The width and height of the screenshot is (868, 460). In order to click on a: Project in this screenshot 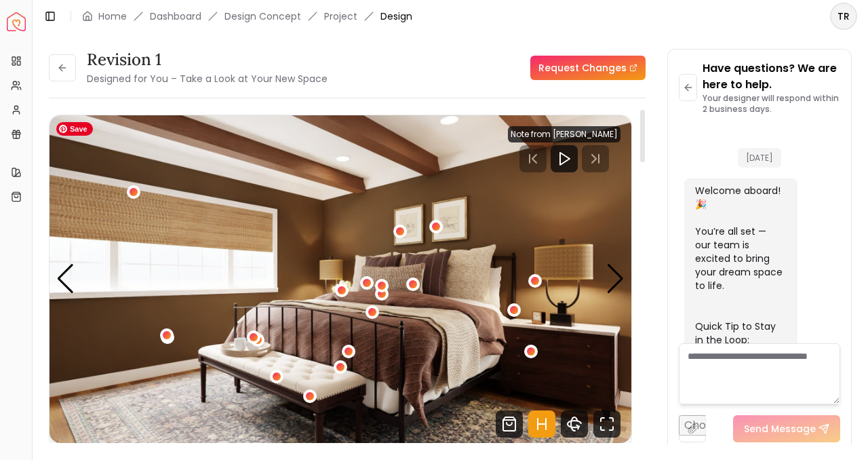, I will do `click(341, 16)`.